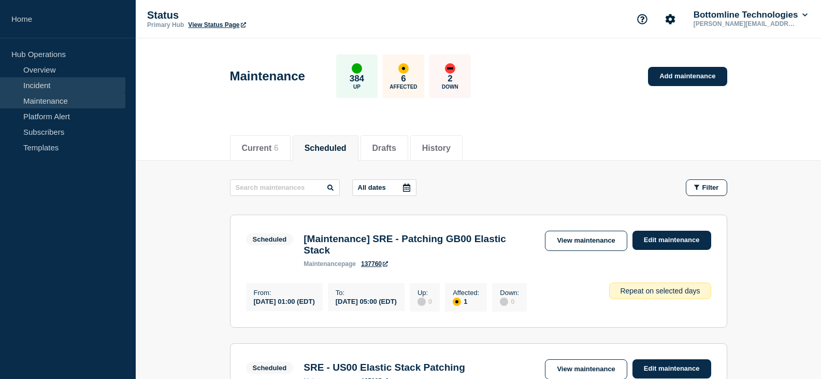  Describe the element at coordinates (671, 19) in the screenshot. I see `button: Account settings` at that location.